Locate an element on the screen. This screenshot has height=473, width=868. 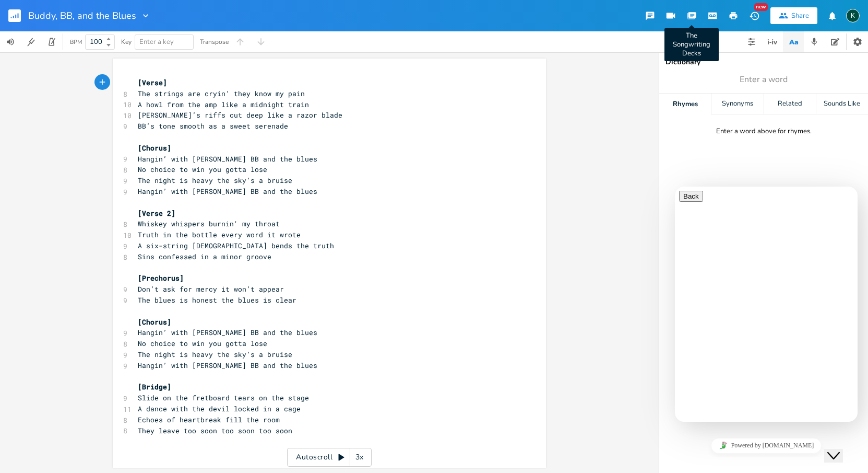
div: Dictionary is located at coordinates (764, 62).